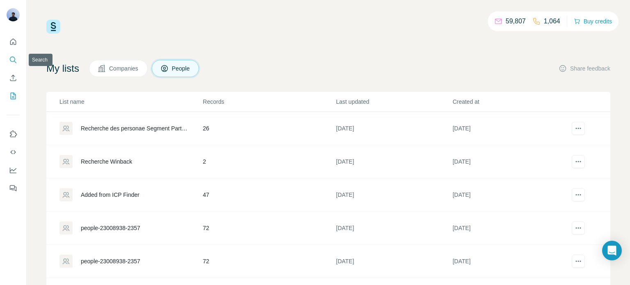 The height and width of the screenshot is (285, 630). What do you see at coordinates (106, 162) in the screenshot?
I see `div: Recherche Winback` at bounding box center [106, 162].